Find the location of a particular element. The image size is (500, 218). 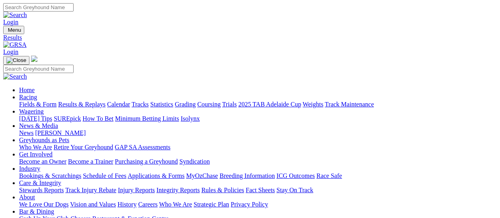

a: News is located at coordinates (26, 133).